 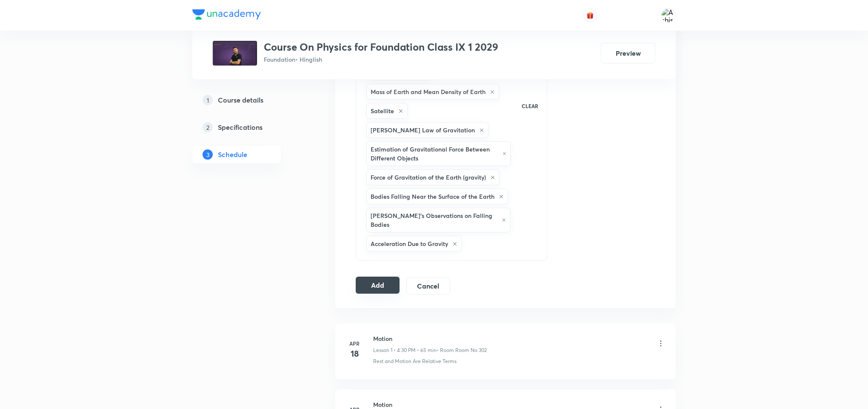 What do you see at coordinates (405, 350) in the screenshot?
I see `p: Lesson 1 • 4:30 PM • 65 min` at bounding box center [405, 350].